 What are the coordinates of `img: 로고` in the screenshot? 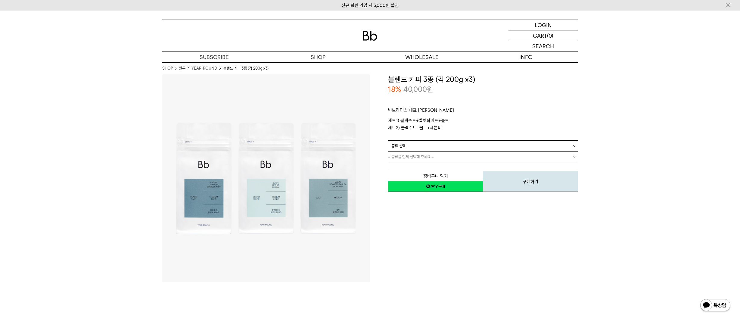 It's located at (370, 36).